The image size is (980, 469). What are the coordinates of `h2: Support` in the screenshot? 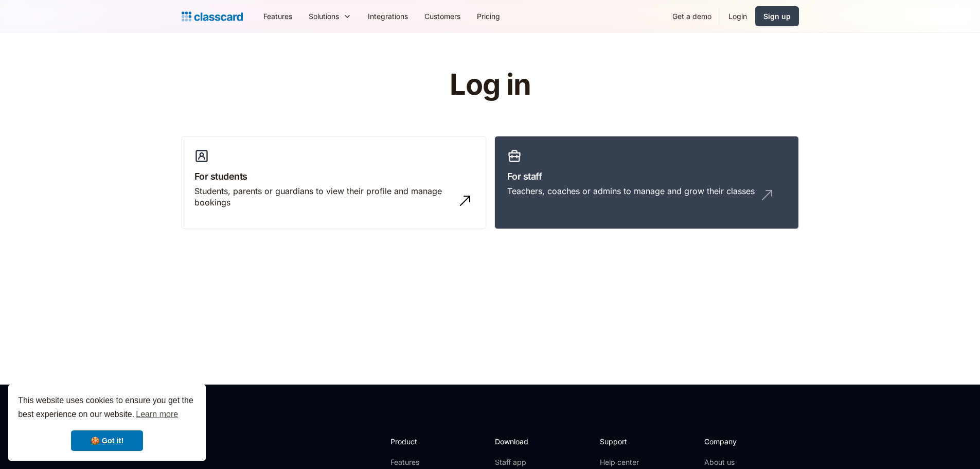 It's located at (620, 441).